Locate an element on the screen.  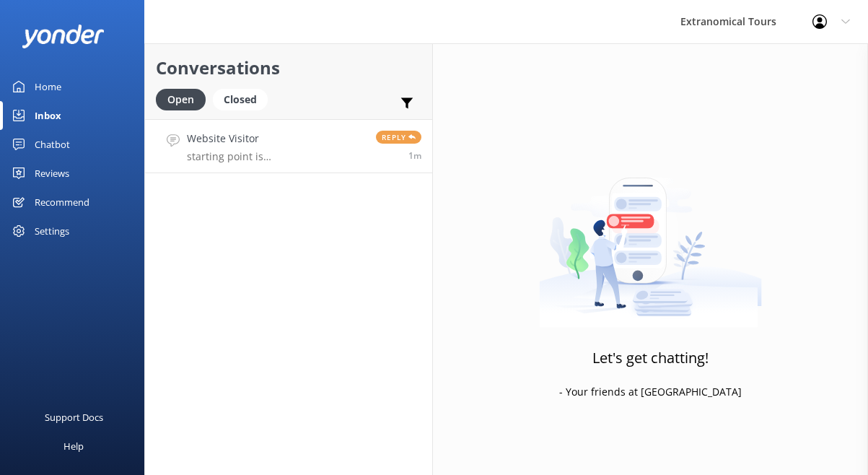
div: Support Docs is located at coordinates (74, 417).